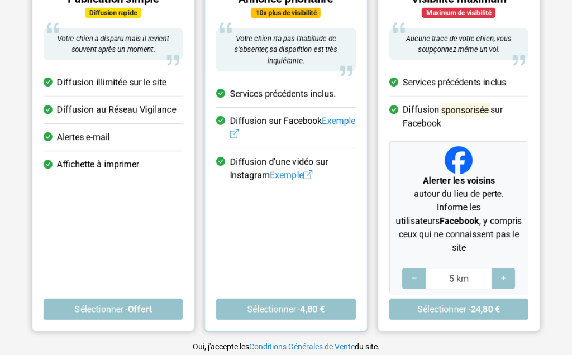 This screenshot has width=572, height=355. I want to click on span: Alertes e-mail, so click(83, 137).